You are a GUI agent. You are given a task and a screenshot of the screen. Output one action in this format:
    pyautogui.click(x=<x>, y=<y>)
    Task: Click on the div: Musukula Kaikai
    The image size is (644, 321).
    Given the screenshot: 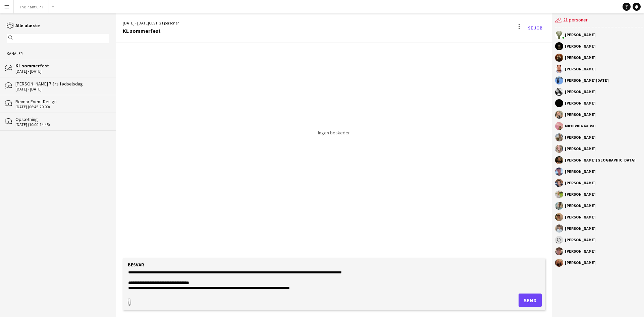 What is the action you would take?
    pyautogui.click(x=580, y=126)
    